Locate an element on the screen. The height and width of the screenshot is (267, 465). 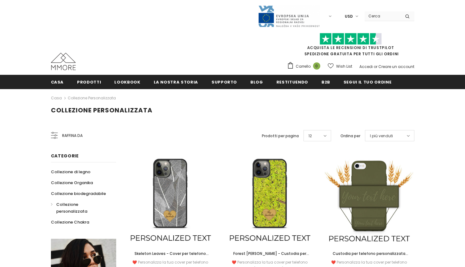
a: Restituendo is located at coordinates (293, 82).